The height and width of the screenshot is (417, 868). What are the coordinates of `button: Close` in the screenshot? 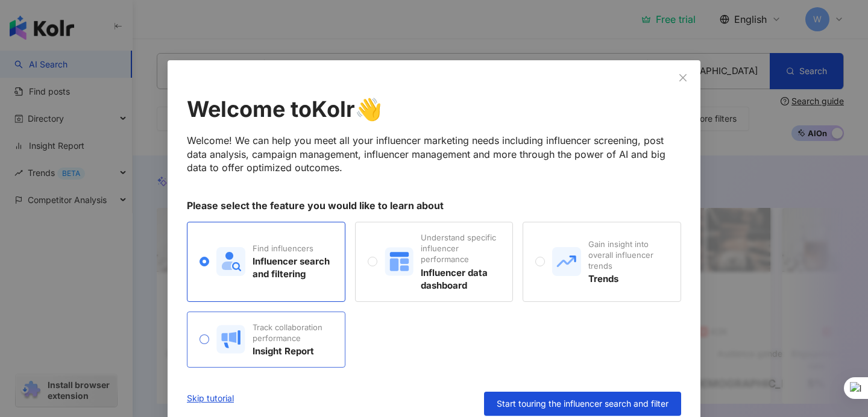 It's located at (683, 78).